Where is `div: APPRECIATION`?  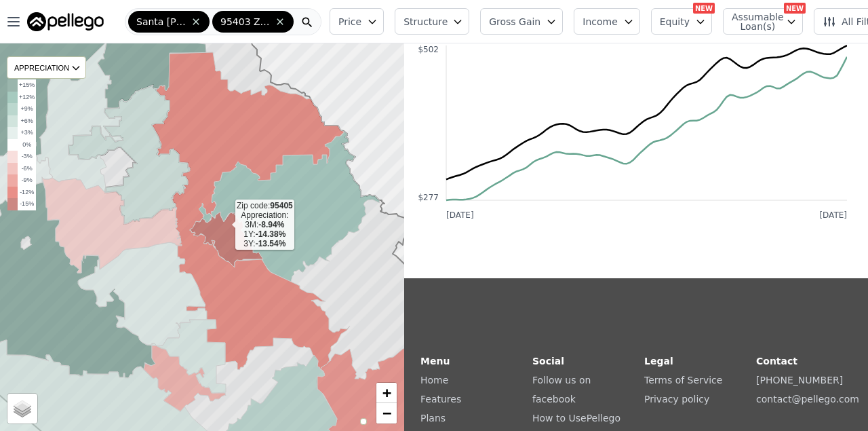 div: APPRECIATION is located at coordinates (46, 67).